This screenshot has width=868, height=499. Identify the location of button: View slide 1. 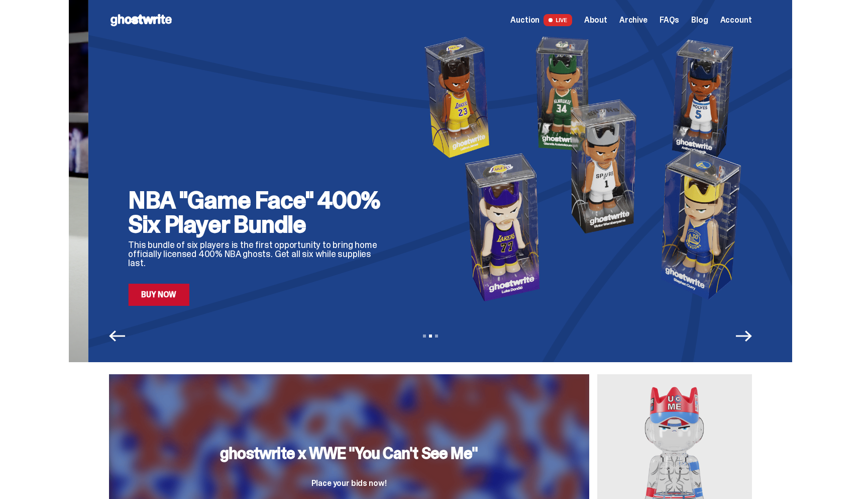
(424, 336).